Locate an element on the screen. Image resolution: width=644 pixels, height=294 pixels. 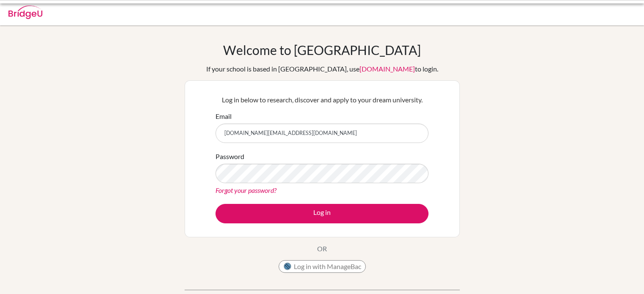
img: Bridge-U is located at coordinates (25, 12).